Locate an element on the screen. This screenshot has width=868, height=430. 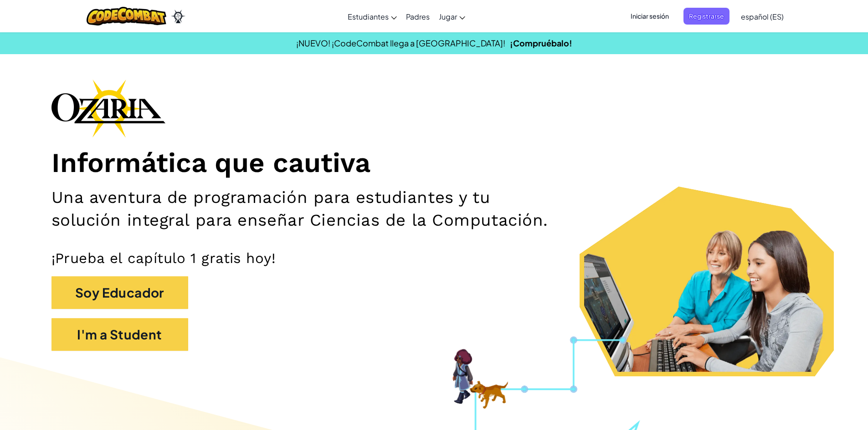
button: Soy Educador is located at coordinates (120, 292).